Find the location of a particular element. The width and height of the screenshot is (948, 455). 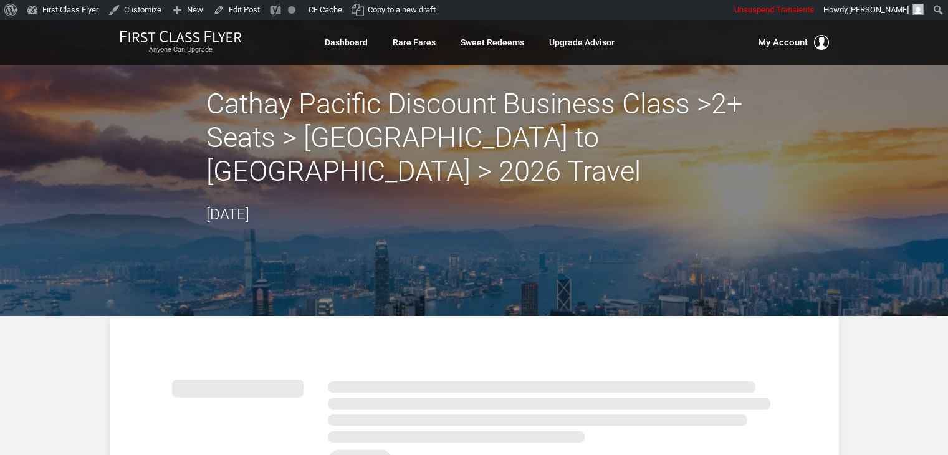

img: First Class Flyer is located at coordinates (181, 36).